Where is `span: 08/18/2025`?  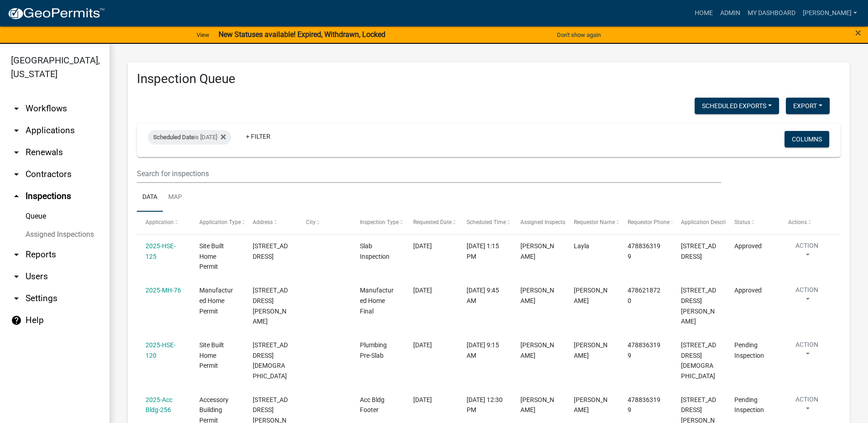 span: 08/18/2025 is located at coordinates (423, 246).